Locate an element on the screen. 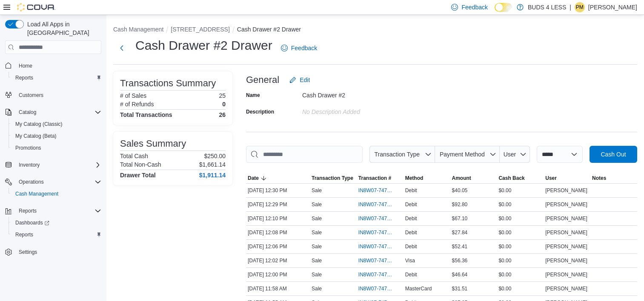  button: Transaction Type is located at coordinates (402, 155).